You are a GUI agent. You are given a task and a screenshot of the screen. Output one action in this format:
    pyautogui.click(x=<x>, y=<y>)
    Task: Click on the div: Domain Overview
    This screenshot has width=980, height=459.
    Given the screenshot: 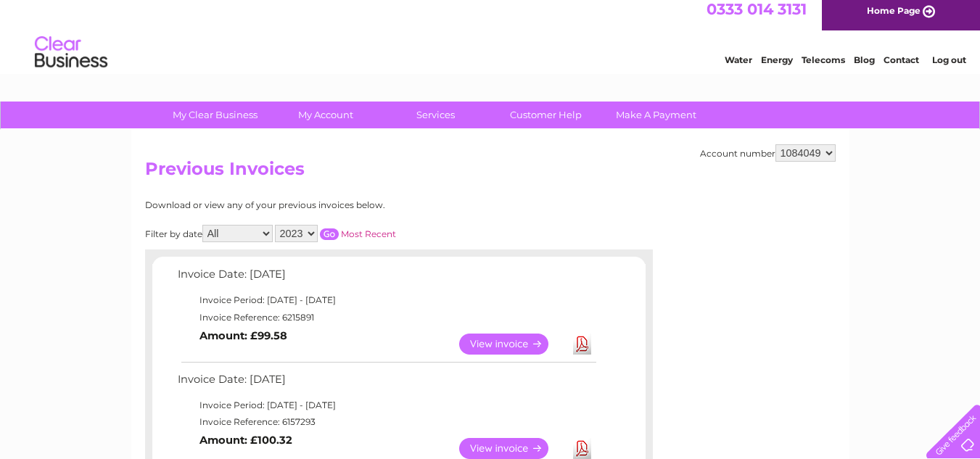 What is the action you would take?
    pyautogui.click(x=92, y=90)
    